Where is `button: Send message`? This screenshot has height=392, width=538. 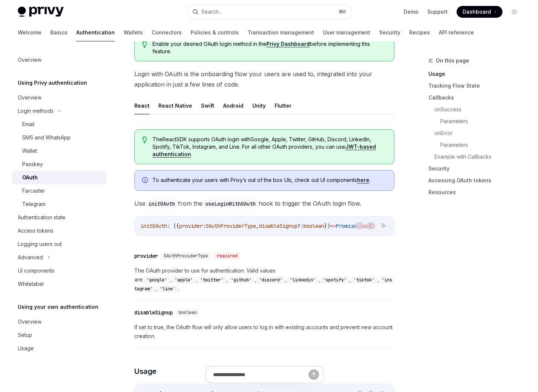
button: Send message is located at coordinates (314, 375).